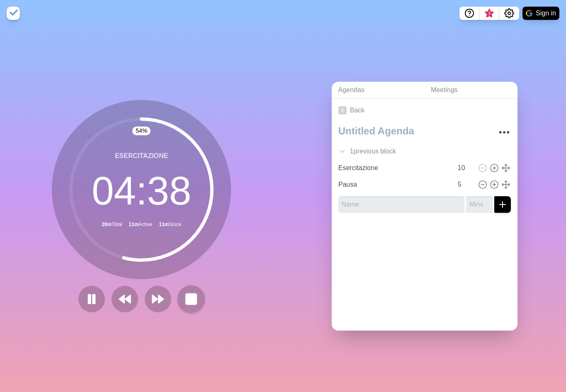  I want to click on a: Agendas, so click(378, 90).